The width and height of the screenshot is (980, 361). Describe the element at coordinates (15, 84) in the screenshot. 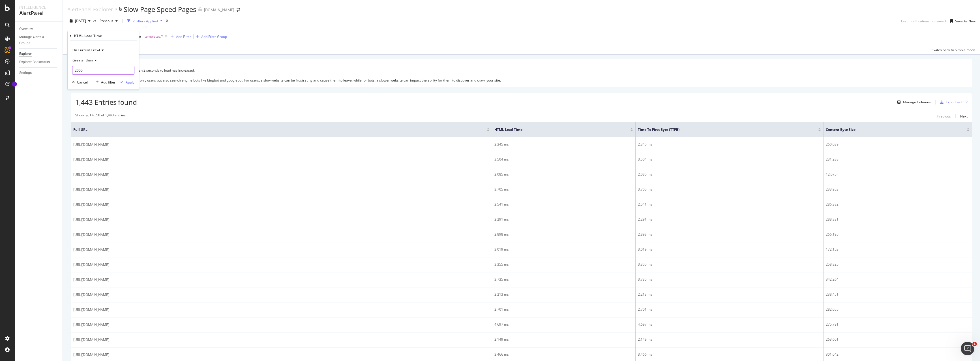

I see `div: Tooltip anchor` at that location.